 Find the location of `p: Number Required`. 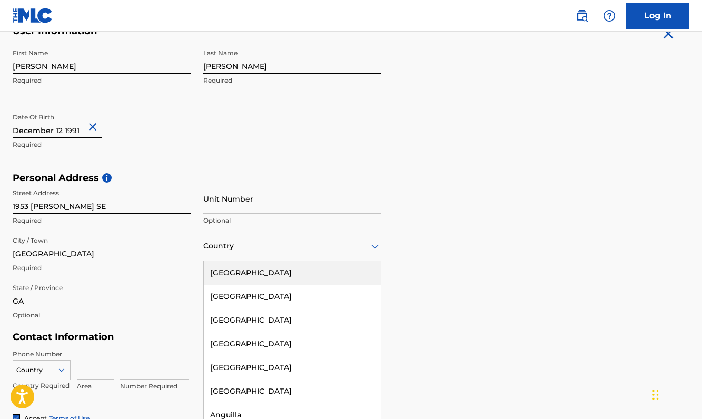

p: Number Required is located at coordinates (154, 387).